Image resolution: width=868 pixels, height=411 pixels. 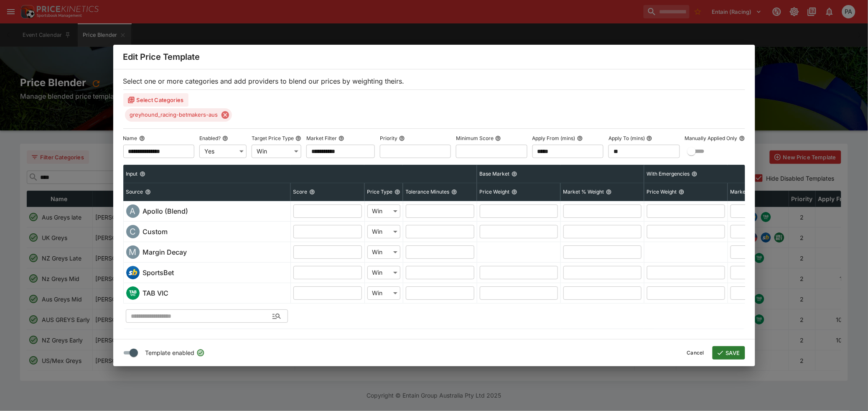 What do you see at coordinates (627, 138) in the screenshot?
I see `p: Apply To (mins)` at bounding box center [627, 138].